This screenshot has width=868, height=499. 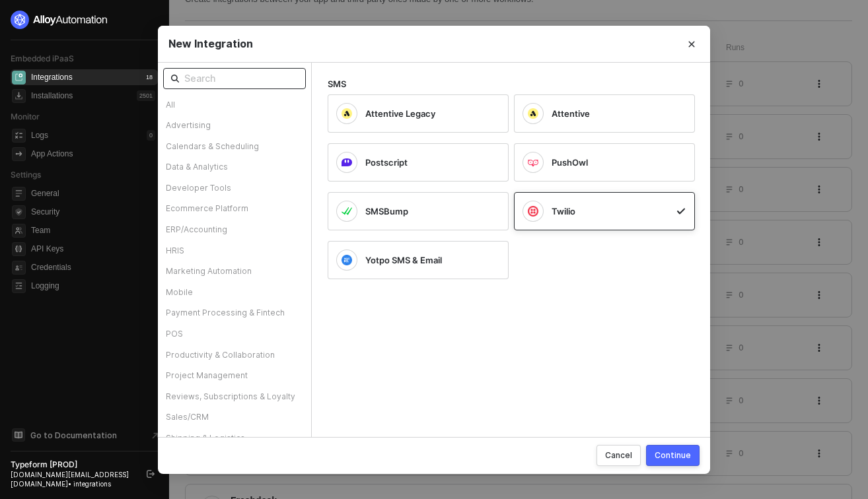 I want to click on span: icon-search, so click(x=175, y=78).